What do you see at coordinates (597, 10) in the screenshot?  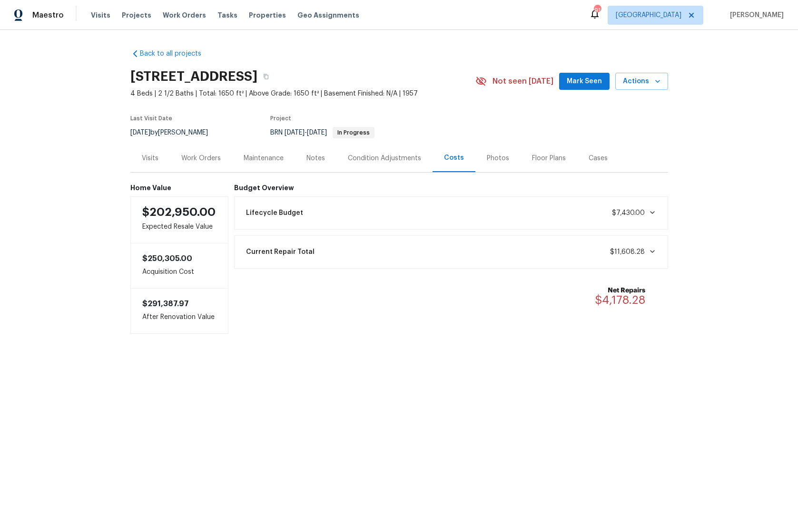 I see `div: 91` at bounding box center [597, 10].